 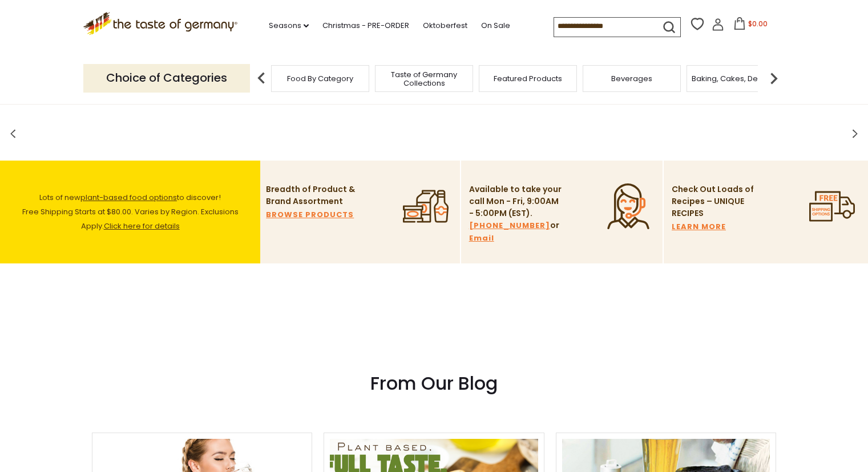 I want to click on a: LEARN MORE, so click(x=699, y=227).